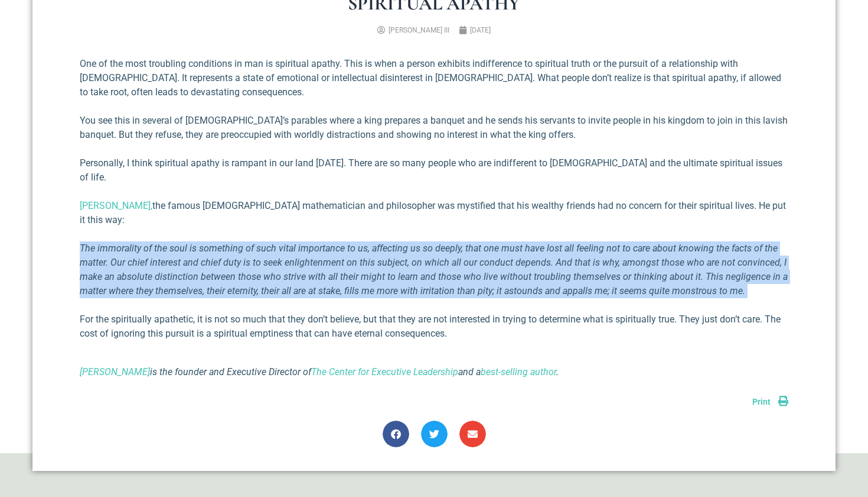 The width and height of the screenshot is (868, 497). What do you see at coordinates (770, 401) in the screenshot?
I see `a: Print` at bounding box center [770, 401].